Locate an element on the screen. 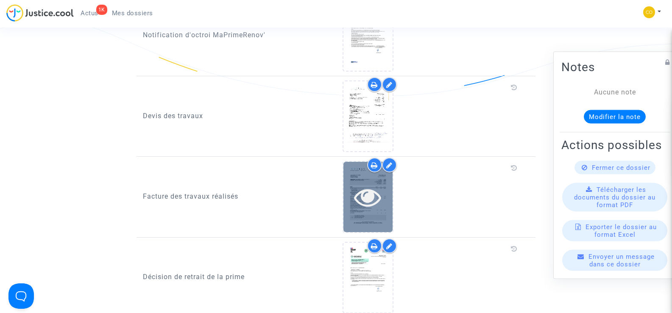  div: 1K is located at coordinates (102, 10).